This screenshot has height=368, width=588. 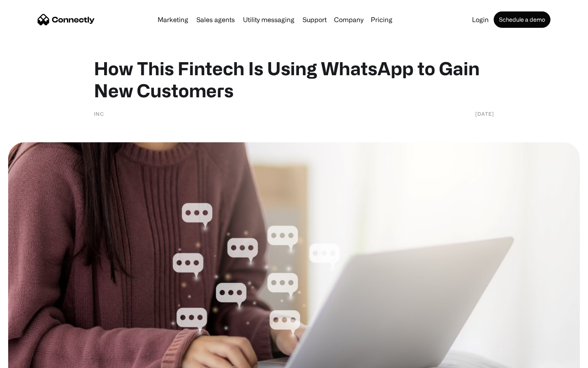 What do you see at coordinates (268, 19) in the screenshot?
I see `a: Utility messaging` at bounding box center [268, 19].